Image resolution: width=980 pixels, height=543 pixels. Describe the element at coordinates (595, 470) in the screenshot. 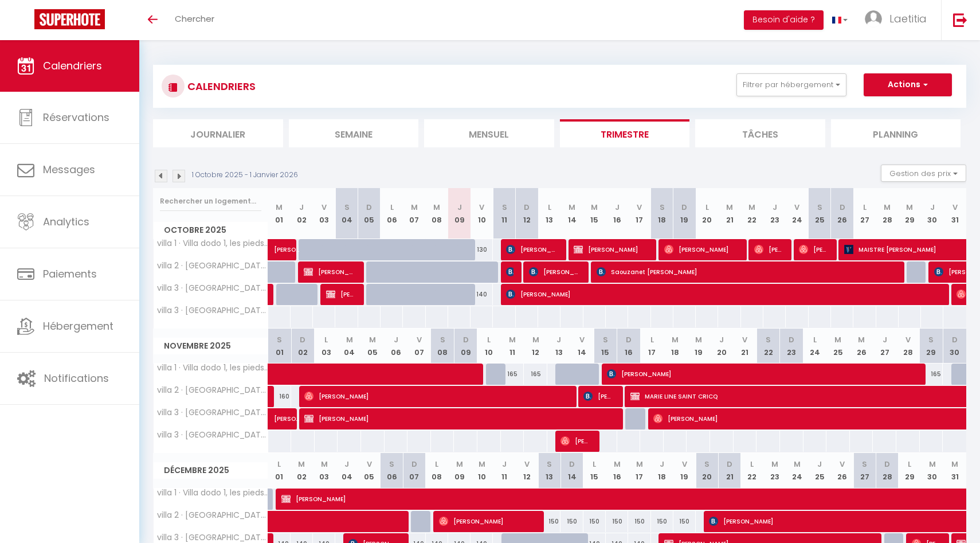

I see `th: 15` at that location.